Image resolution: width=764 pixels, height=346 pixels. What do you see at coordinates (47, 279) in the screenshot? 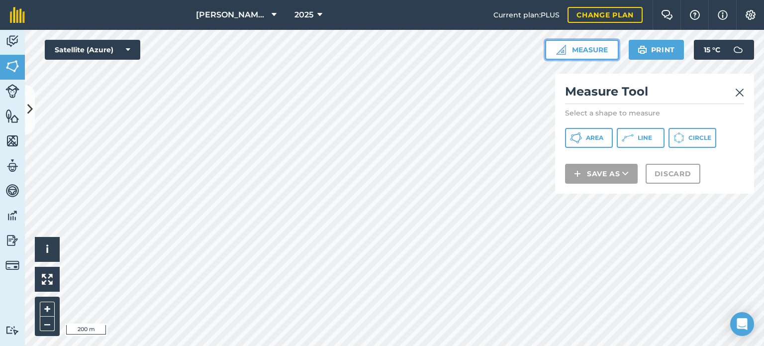
I see `img: Four arrows, one pointing top left, one top right, one bottom right and the last bottom left` at bounding box center [47, 279].